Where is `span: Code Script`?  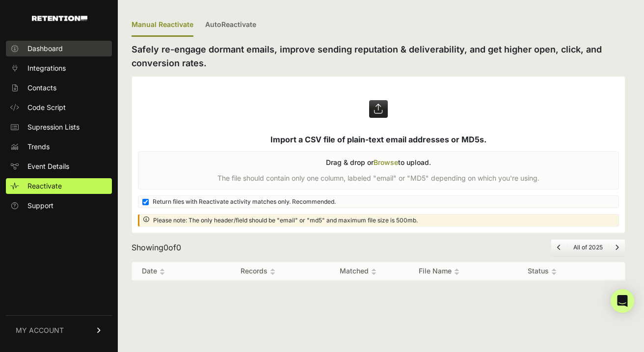 span: Code Script is located at coordinates (47, 108).